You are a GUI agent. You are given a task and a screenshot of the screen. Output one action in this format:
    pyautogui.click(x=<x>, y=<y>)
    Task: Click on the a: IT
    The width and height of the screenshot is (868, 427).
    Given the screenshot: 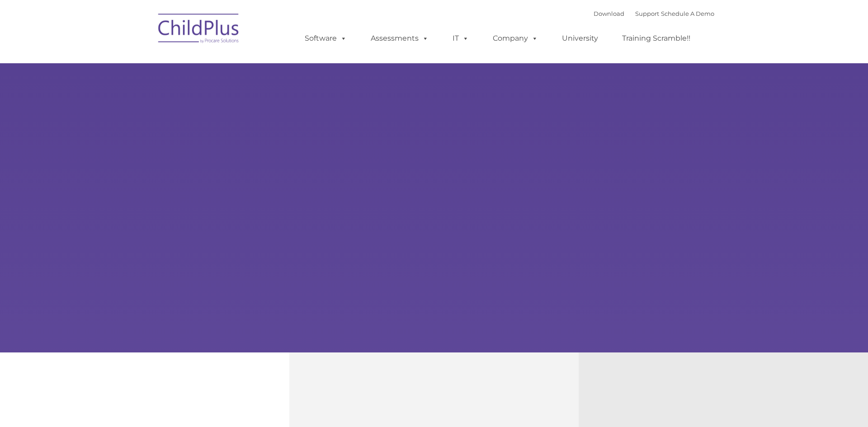 What is the action you would take?
    pyautogui.click(x=460, y=39)
    